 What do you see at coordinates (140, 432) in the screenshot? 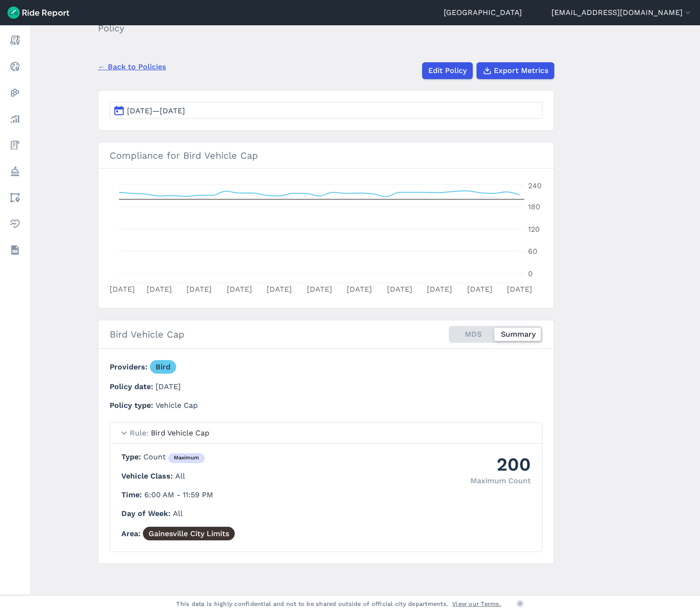
I see `span: Rule` at bounding box center [140, 432].